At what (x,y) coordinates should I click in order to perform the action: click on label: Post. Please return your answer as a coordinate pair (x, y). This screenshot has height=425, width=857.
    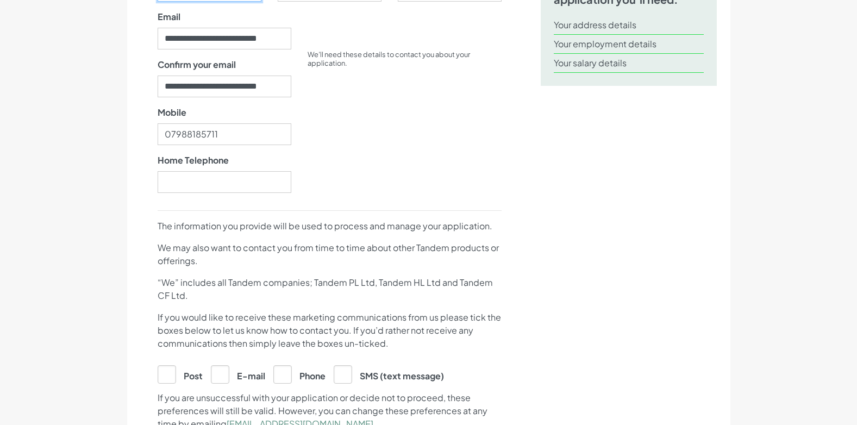
    Looking at the image, I should click on (180, 374).